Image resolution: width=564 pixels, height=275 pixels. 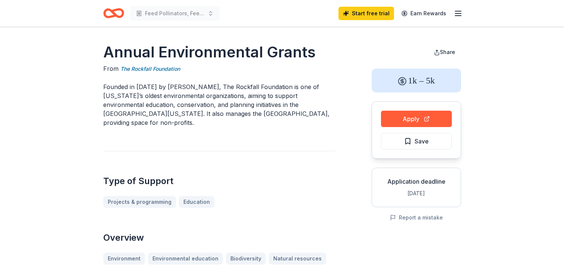 What do you see at coordinates (139, 202) in the screenshot?
I see `a: Projects & programming` at bounding box center [139, 202].